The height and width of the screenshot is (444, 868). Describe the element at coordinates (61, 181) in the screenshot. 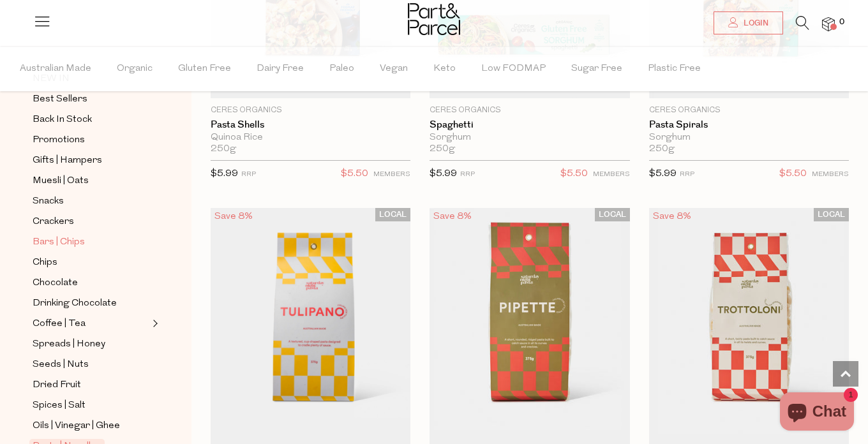

I see `span: Muesli | Oats` at that location.